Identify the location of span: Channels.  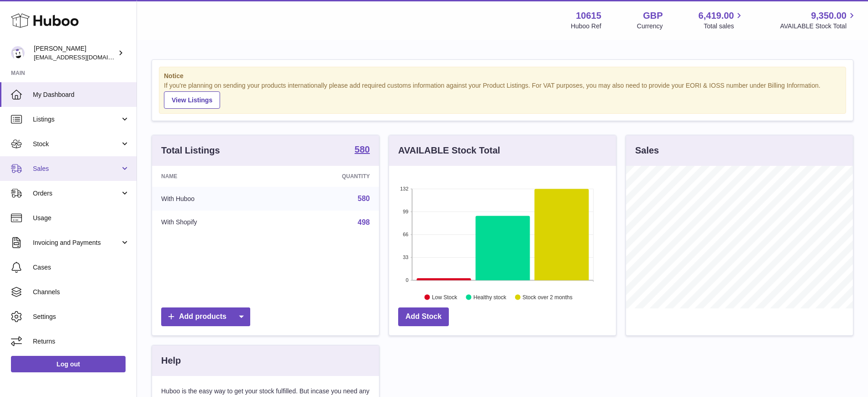
(81, 292).